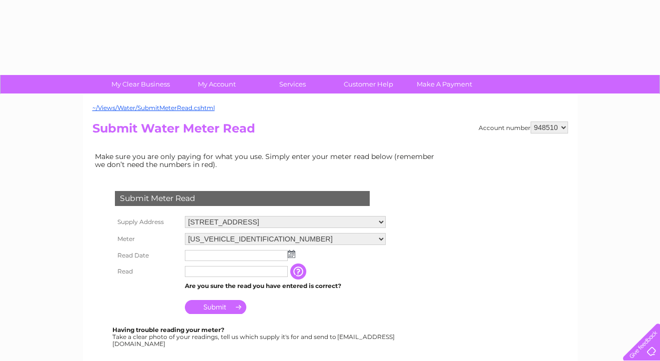  Describe the element at coordinates (168, 329) in the screenshot. I see `b: Having trouble reading your meter?` at that location.